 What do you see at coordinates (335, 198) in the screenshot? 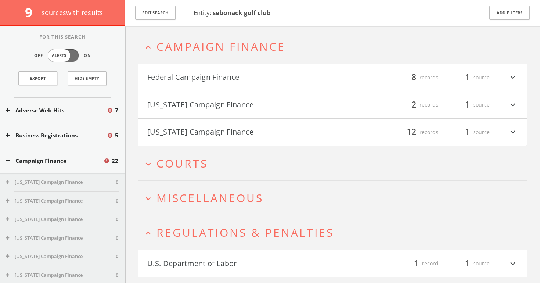
I see `button: expand_moreMiscellaneous` at bounding box center [335, 198].